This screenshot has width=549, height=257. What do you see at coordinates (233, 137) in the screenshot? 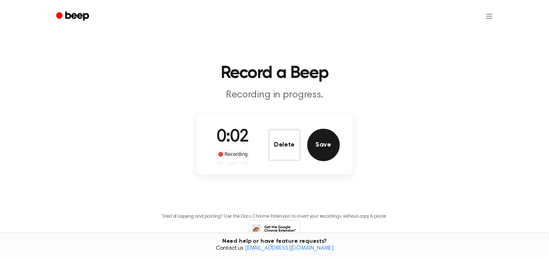
I see `span: 0:02` at bounding box center [233, 137].